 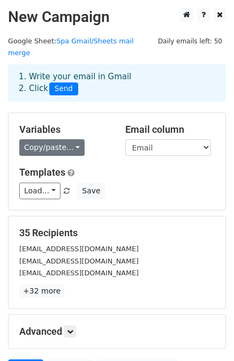 I want to click on a: Templates, so click(x=42, y=172).